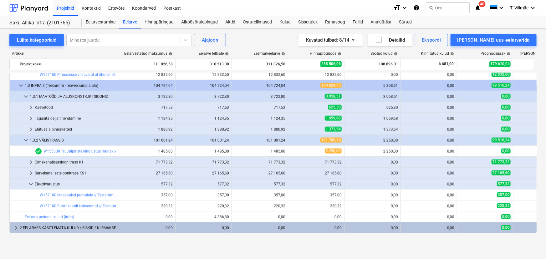 This screenshot has width=546, height=259. I want to click on div: 625,30, so click(372, 108).